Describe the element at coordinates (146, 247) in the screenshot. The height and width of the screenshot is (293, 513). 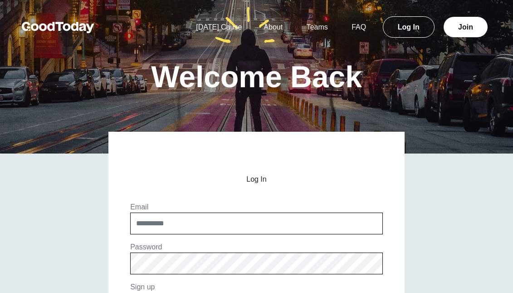
I see `label: Password` at that location.